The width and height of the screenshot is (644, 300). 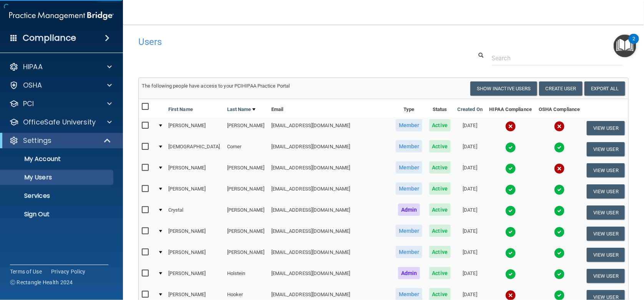 I want to click on img: PMB logo, so click(x=62, y=16).